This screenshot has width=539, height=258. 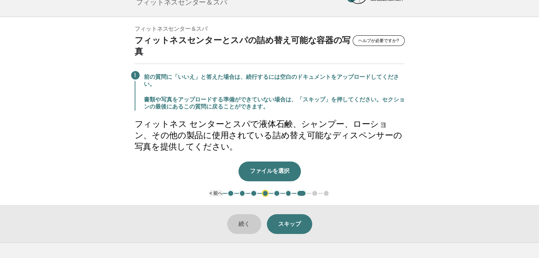 I want to click on font: スキップ, so click(x=289, y=224).